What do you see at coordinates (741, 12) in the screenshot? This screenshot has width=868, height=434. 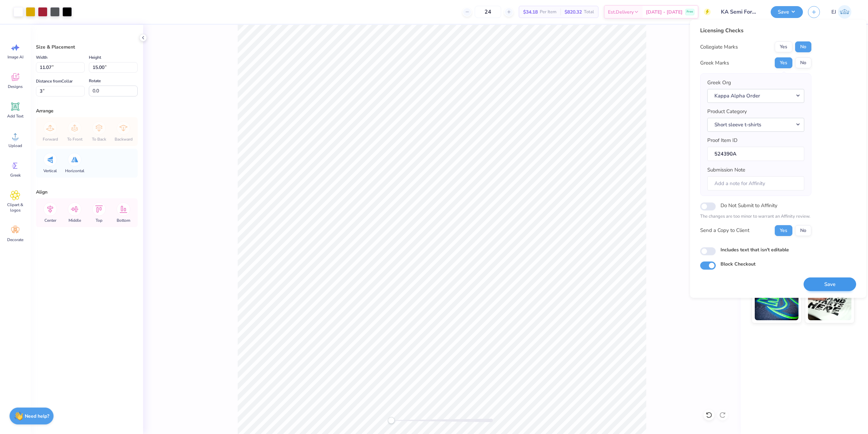 I see `input: Untitled Design` at bounding box center [741, 12].